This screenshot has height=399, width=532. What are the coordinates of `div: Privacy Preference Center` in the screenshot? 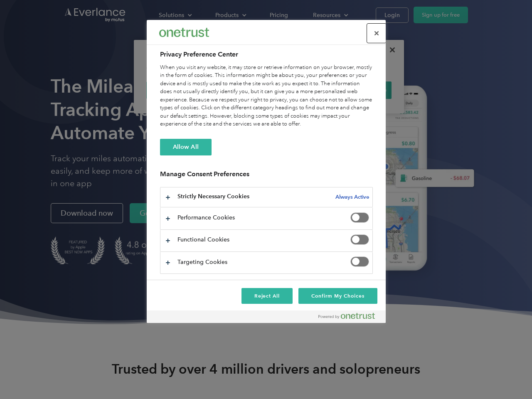 It's located at (266, 172).